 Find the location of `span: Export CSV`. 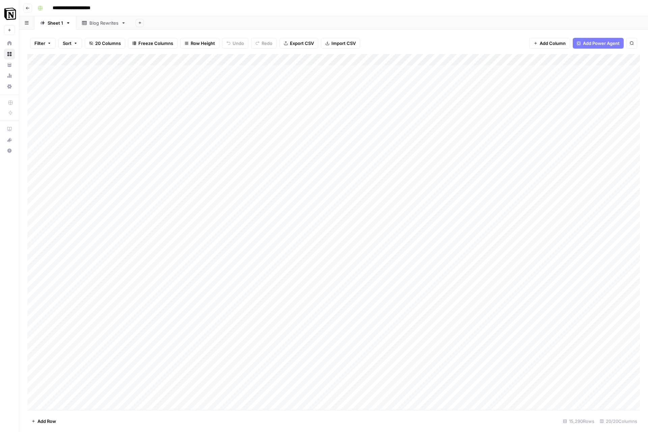

span: Export CSV is located at coordinates (302, 43).